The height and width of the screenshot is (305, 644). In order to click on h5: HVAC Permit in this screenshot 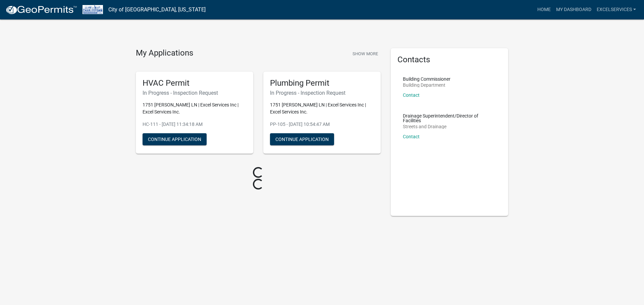, I will do `click(195, 83)`.